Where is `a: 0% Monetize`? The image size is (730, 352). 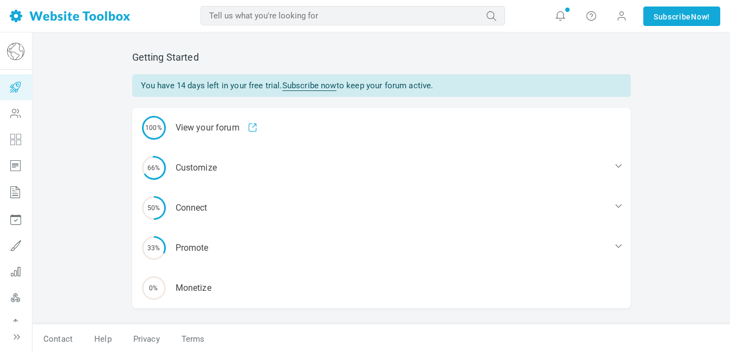
a: 0% Monetize is located at coordinates (381, 288).